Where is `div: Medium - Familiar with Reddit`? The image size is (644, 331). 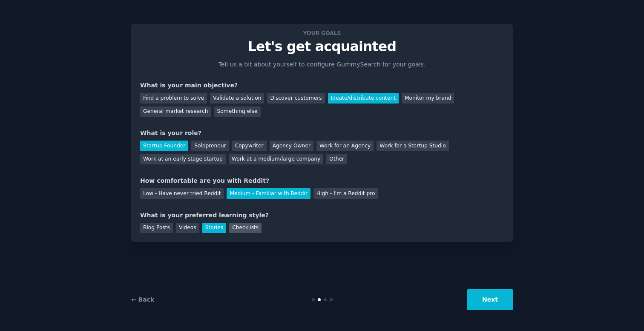 div: Medium - Familiar with Reddit is located at coordinates (268, 193).